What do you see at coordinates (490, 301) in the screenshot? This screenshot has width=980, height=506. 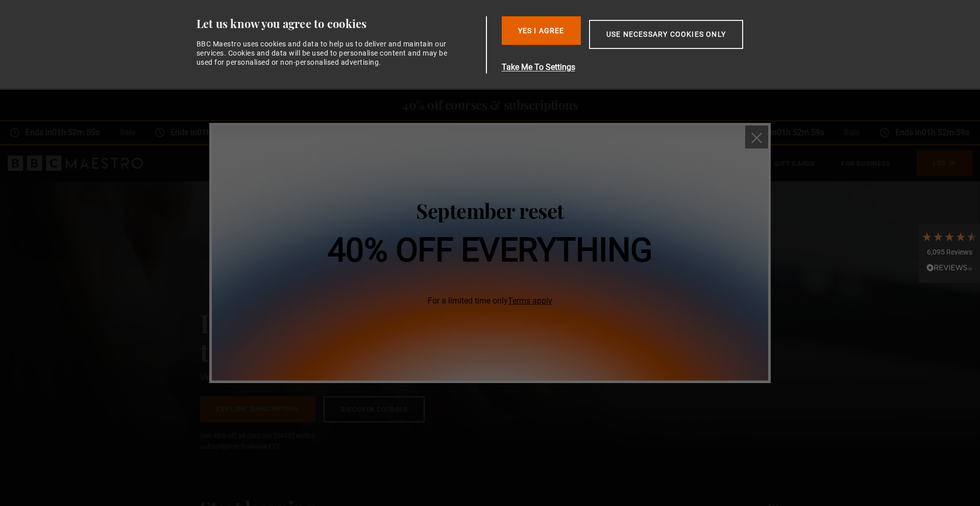 I see `span: For a limited time only` at bounding box center [490, 301].